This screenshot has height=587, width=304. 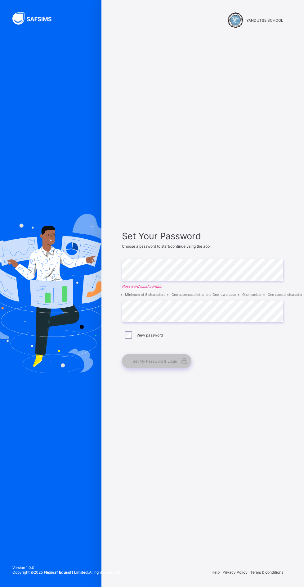 I want to click on span: Terms & conditions, so click(x=267, y=572).